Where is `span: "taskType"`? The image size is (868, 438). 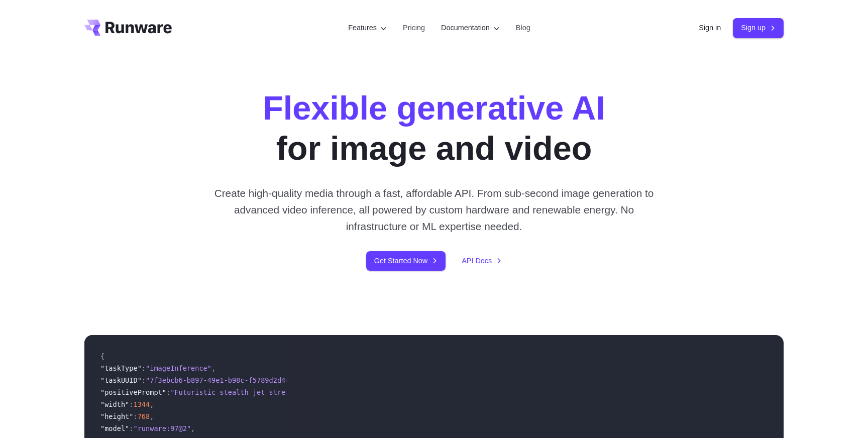 span: "taskType" is located at coordinates (121, 369).